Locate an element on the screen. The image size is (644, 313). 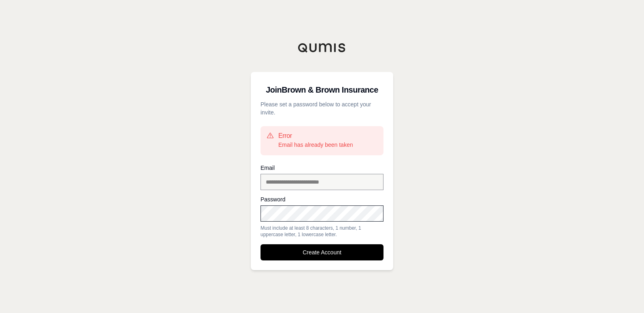
h3: Join Brown & Brown Insurance is located at coordinates (322, 90).